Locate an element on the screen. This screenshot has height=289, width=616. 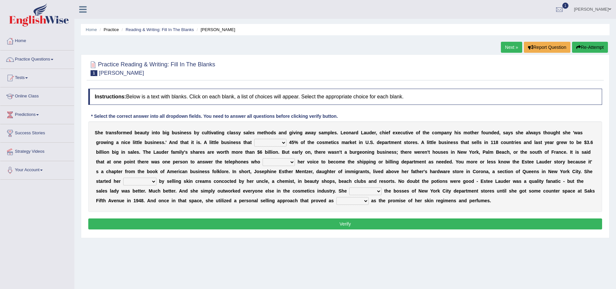
b: f is located at coordinates (390, 133).